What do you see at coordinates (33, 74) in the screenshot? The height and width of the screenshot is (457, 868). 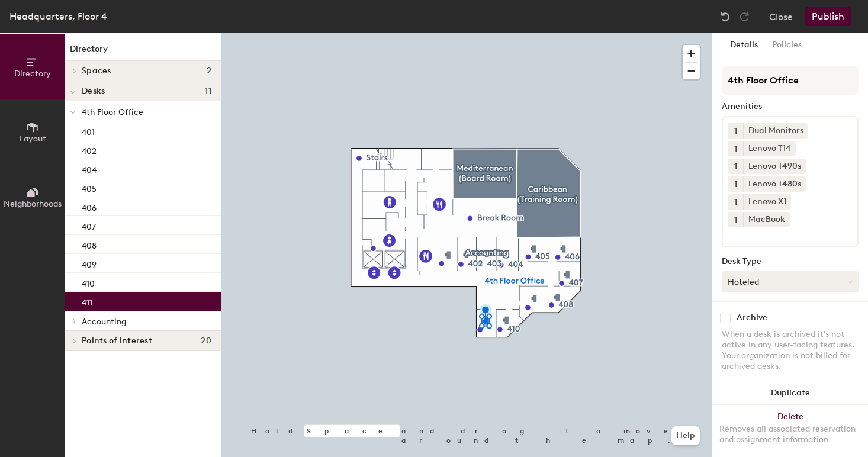 I see `span: Directory` at bounding box center [33, 74].